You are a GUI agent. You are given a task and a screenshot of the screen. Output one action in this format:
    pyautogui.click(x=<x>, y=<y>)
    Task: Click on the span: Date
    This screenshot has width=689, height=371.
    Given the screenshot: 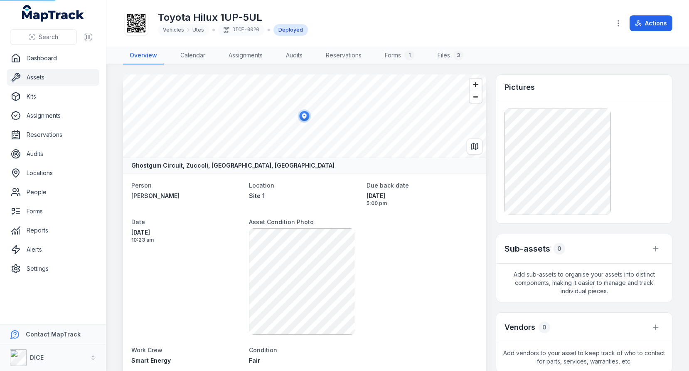 What is the action you would take?
    pyautogui.click(x=138, y=221)
    